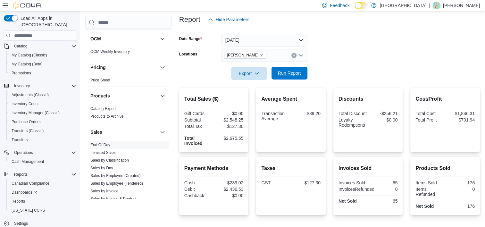  Describe the element at coordinates (384, 120) in the screenshot. I see `div: $0.00` at that location.